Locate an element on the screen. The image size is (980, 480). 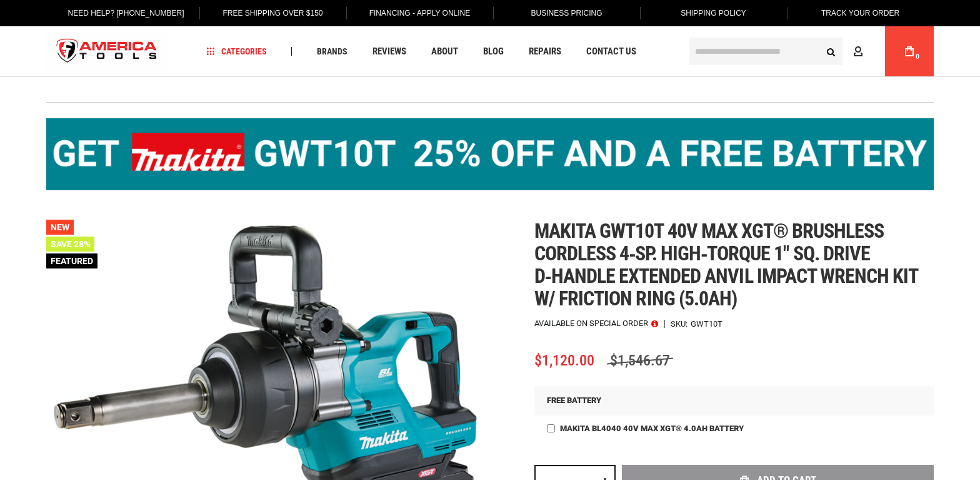
button: Search is located at coordinates (830, 52).